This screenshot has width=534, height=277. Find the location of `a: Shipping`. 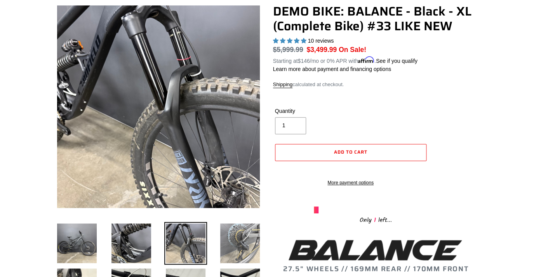

a: Shipping is located at coordinates (283, 85).